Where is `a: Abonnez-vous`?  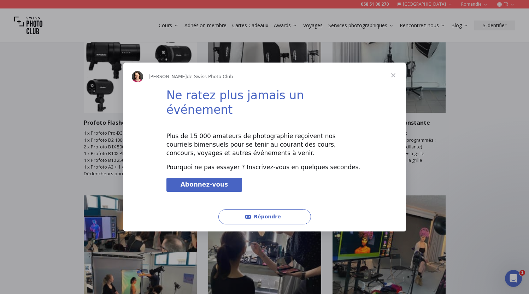 a: Abonnez-vous is located at coordinates (204, 185).